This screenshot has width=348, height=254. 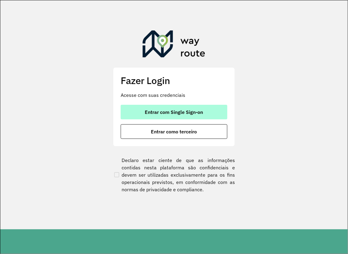 I want to click on h2: Fazer Login, so click(x=174, y=81).